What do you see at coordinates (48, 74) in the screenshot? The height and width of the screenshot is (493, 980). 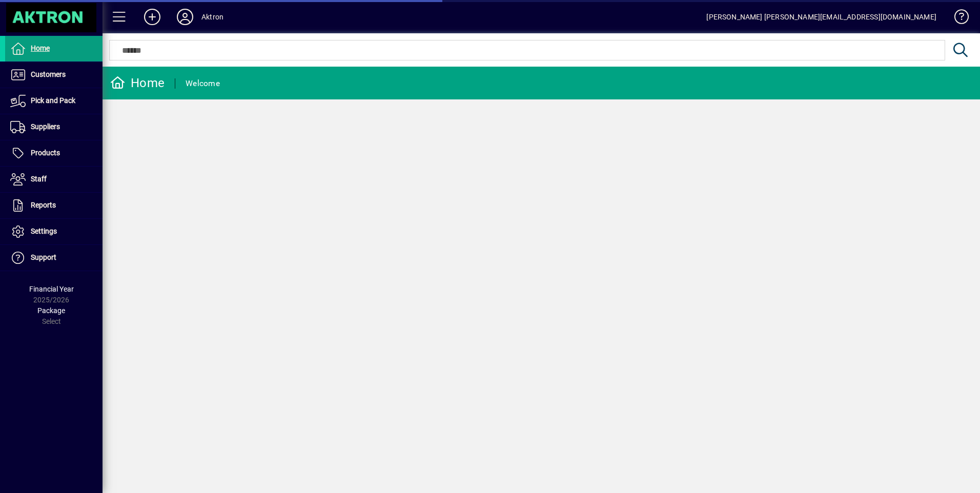 I see `span: Customers` at bounding box center [48, 74].